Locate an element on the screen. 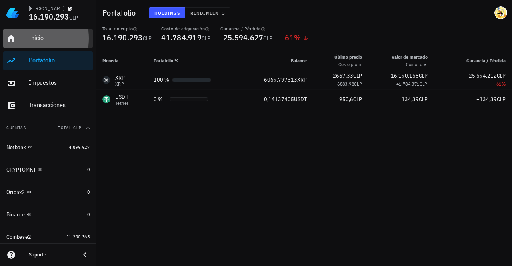 This screenshot has height=266, width=512. th: Ganancia / Pérdida: Sin ordenar. Pulse para ordenar de forma ascendente. is located at coordinates (472, 61).